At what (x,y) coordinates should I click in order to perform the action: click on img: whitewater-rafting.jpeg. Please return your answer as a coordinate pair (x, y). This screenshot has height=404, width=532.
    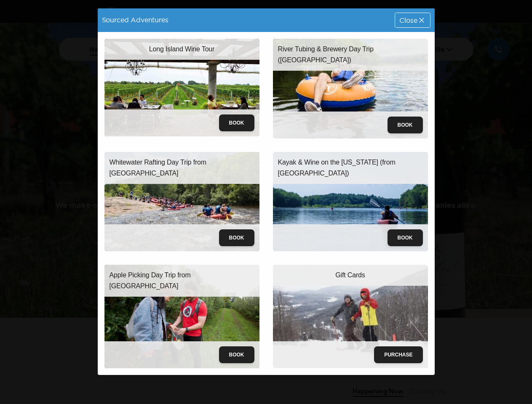
    Looking at the image, I should click on (182, 202).